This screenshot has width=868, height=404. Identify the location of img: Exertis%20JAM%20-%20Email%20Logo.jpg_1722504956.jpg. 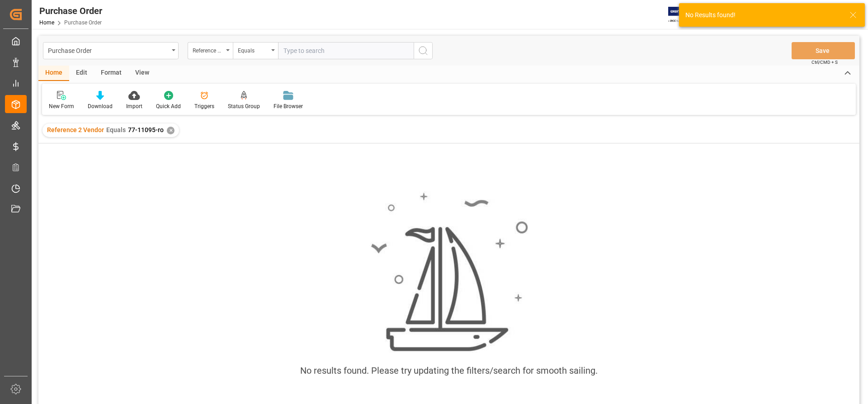
(684, 15).